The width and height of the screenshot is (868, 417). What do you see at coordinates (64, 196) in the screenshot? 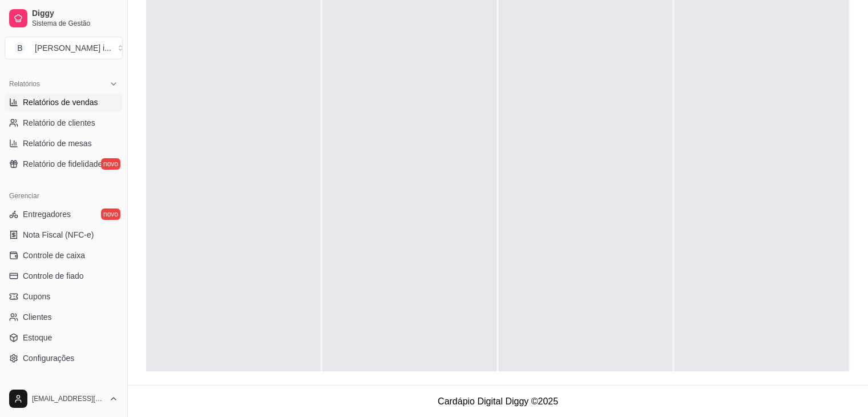
I see `div: Gerenciar` at bounding box center [64, 196].